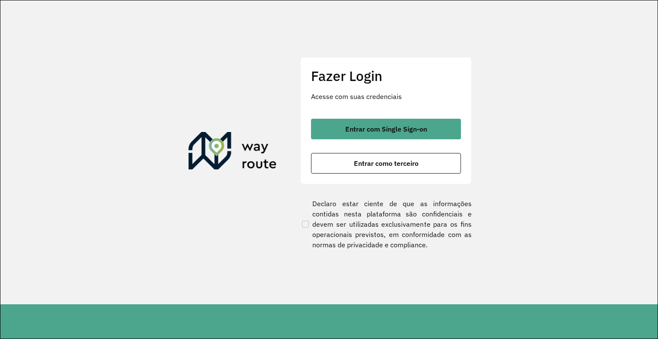 This screenshot has height=339, width=658. I want to click on h2: Fazer Login, so click(386, 76).